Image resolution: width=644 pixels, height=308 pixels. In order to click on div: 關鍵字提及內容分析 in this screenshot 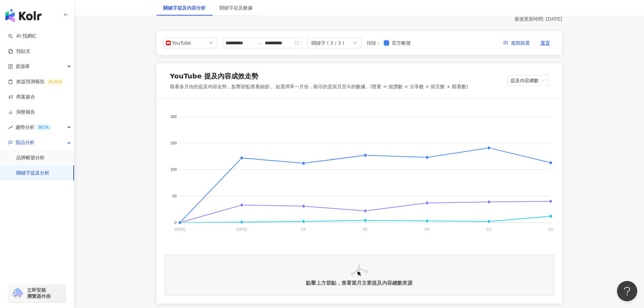, I will do `click(185, 8)`.